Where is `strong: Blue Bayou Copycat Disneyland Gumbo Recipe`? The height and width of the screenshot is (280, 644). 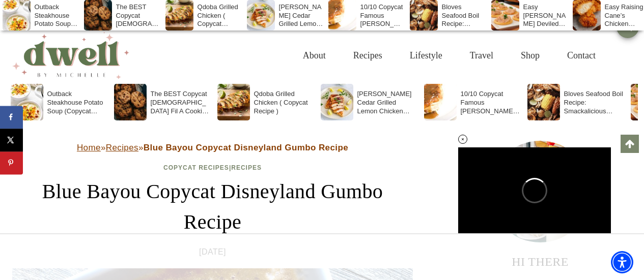
strong: Blue Bayou Copycat Disneyland Gumbo Recipe is located at coordinates (246, 147).